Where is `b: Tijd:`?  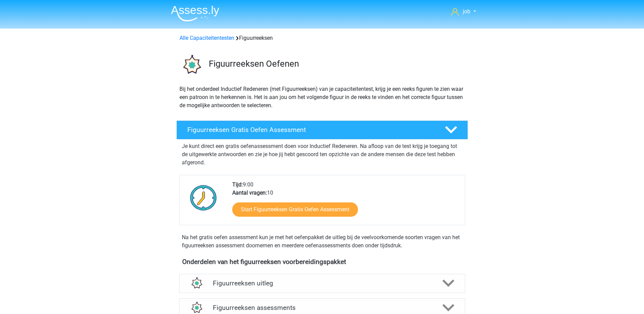
b: Tijd: is located at coordinates (237, 184).